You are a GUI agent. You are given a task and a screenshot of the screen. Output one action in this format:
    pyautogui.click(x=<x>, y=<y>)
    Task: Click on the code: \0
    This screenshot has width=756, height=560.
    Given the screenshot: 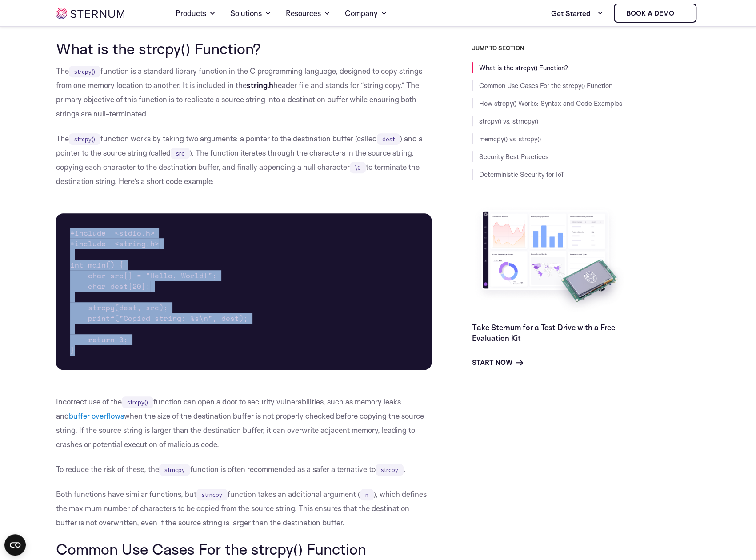 What is the action you would take?
    pyautogui.click(x=358, y=167)
    